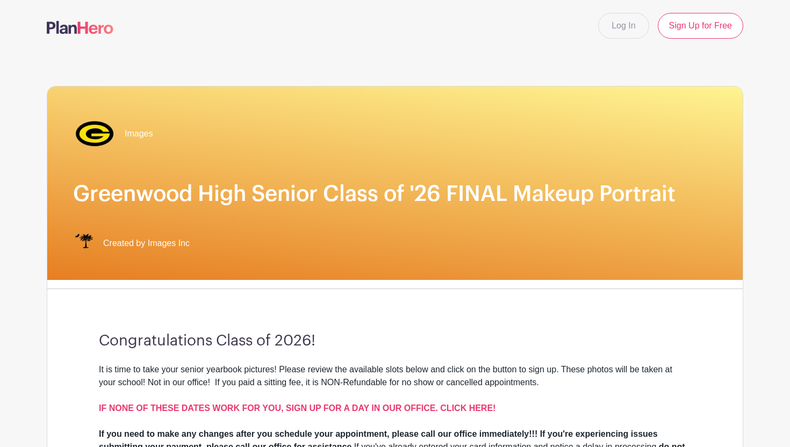  I want to click on a: IF NONE OF THESE DATES WORK FOR YOU, SIGN UP FOR A DAY IN OUR OFFICE. CLICK HERE!, so click(297, 408).